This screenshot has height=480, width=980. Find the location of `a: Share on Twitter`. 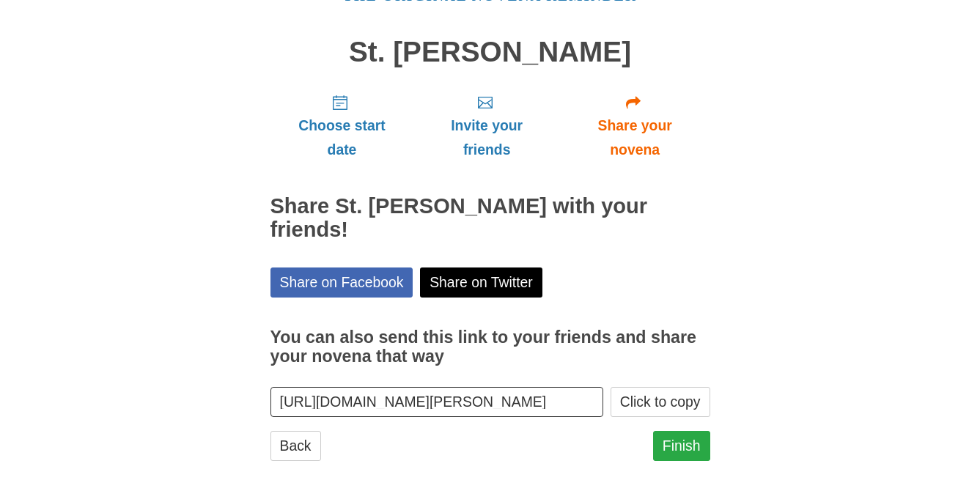

a: Share on Twitter is located at coordinates (481, 282).